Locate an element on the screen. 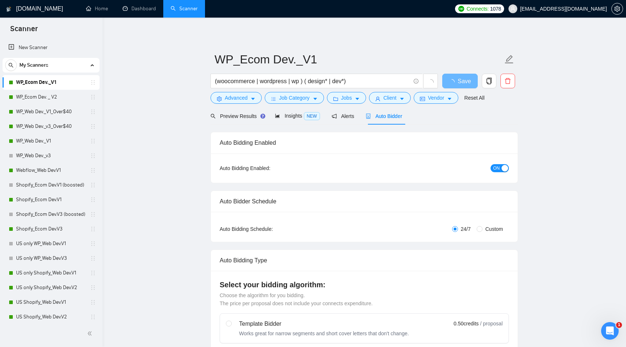  button: userClientcaret-down is located at coordinates (390, 98).